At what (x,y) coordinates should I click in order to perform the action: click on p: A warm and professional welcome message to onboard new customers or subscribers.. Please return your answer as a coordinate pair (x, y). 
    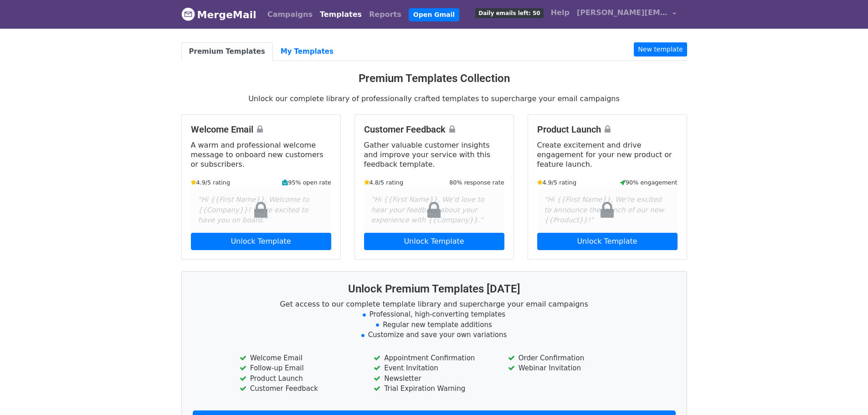
    Looking at the image, I should click on (261, 154).